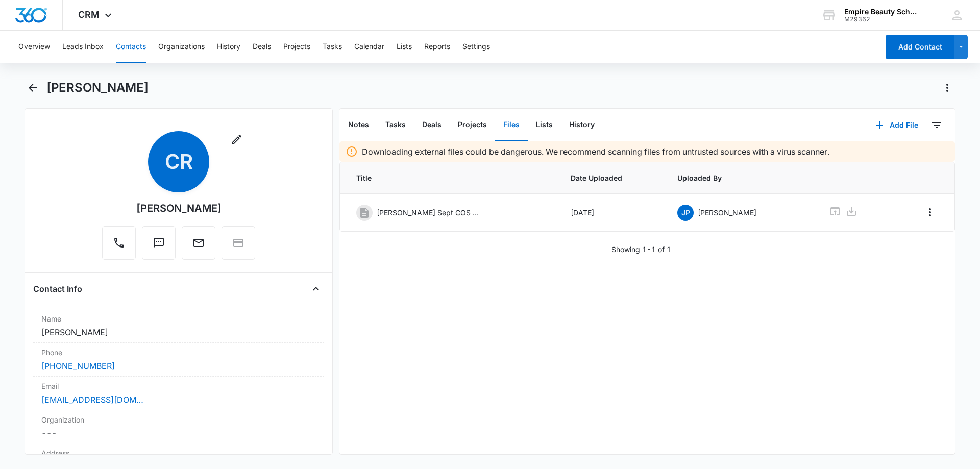 This screenshot has height=469, width=980. Describe the element at coordinates (32, 87) in the screenshot. I see `button: Back` at that location.